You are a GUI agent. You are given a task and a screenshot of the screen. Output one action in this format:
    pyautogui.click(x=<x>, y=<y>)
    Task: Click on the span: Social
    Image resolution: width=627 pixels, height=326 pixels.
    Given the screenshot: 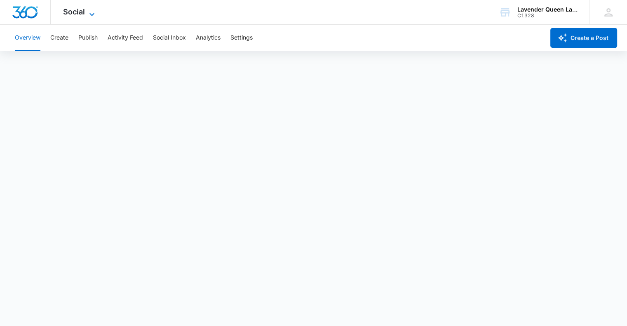 What is the action you would take?
    pyautogui.click(x=74, y=12)
    